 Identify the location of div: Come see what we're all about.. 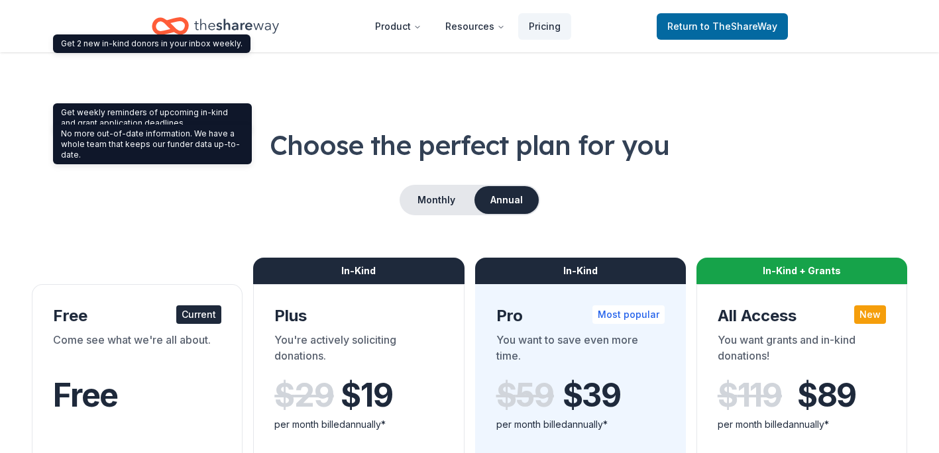
(137, 351).